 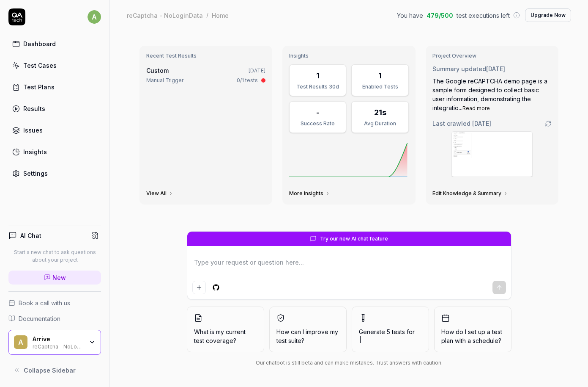 I want to click on a: Documentation, so click(x=55, y=318).